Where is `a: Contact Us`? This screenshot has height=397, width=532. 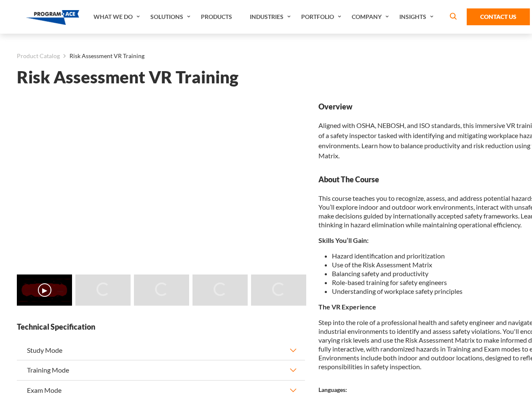
a: Contact Us is located at coordinates (498, 17).